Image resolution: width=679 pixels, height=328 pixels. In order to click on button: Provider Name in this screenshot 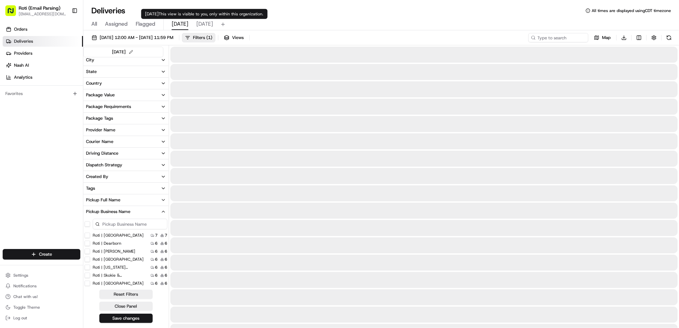, I will do `click(126, 130)`.